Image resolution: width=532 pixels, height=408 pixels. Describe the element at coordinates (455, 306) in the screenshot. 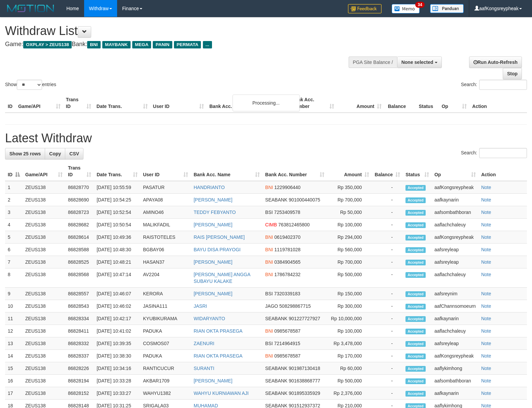

I see `td: aafChannsomoeurn` at that location.